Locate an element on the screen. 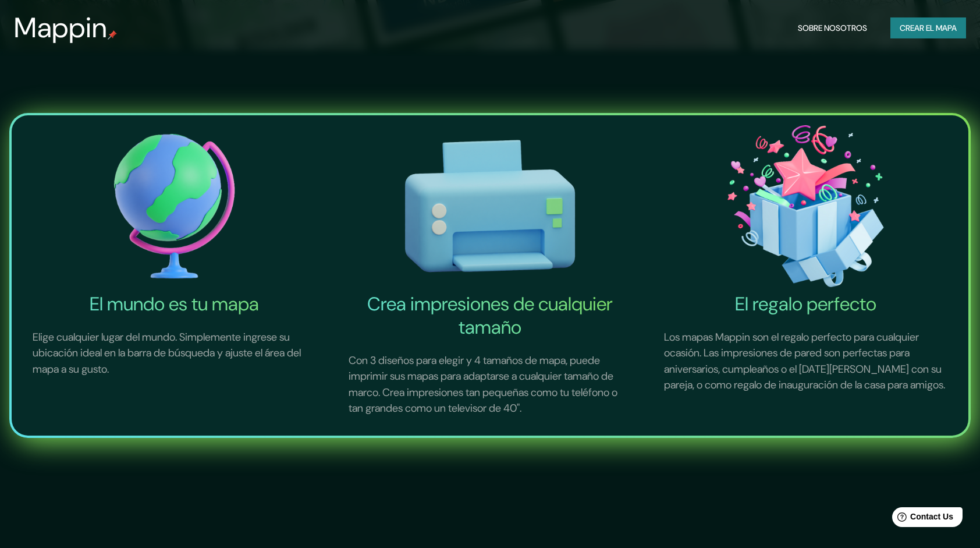 The height and width of the screenshot is (548, 980). img: mappin-pin is located at coordinates (113, 35).